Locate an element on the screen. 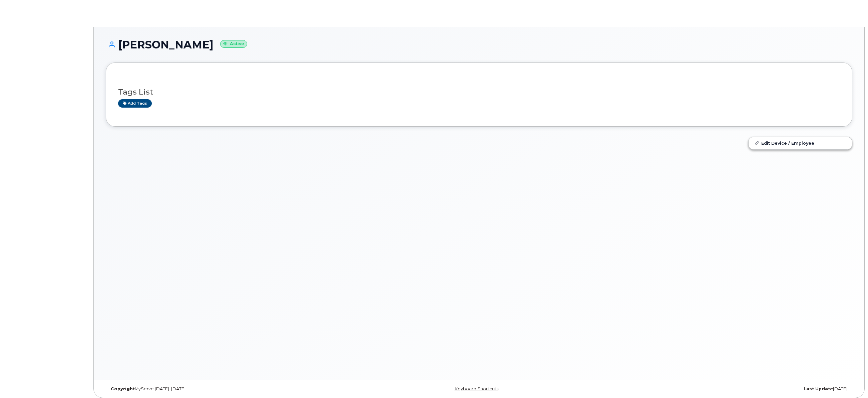 The height and width of the screenshot is (398, 868). small: Active is located at coordinates (233, 44).